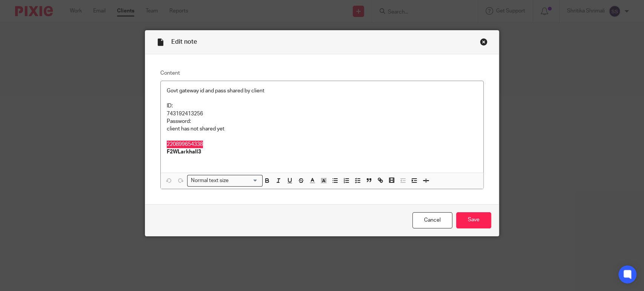  Describe the element at coordinates (322, 129) in the screenshot. I see `p: client has not shared yet` at that location.